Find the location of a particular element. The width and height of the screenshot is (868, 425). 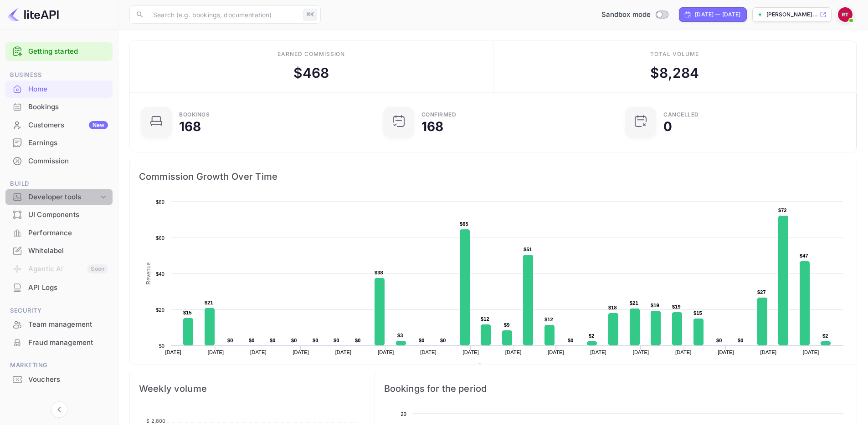

tspan: $ 2,800 is located at coordinates (156, 421).